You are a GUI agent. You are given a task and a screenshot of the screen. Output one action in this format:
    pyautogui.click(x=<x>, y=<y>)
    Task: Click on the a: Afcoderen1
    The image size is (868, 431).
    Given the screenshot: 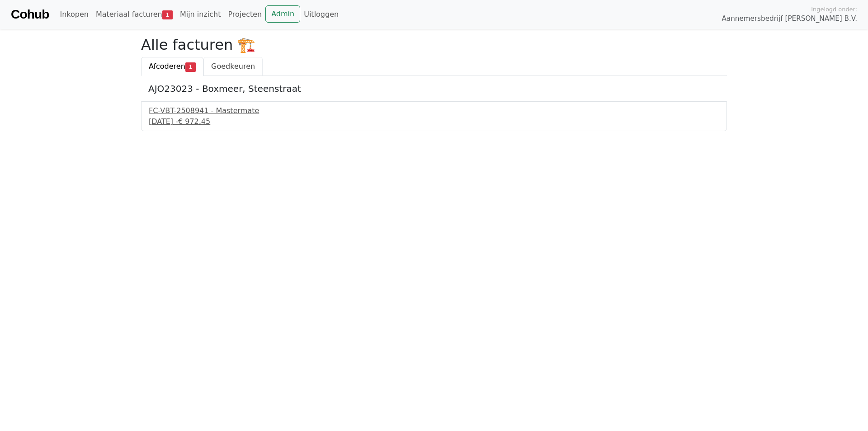 What is the action you would take?
    pyautogui.click(x=172, y=66)
    